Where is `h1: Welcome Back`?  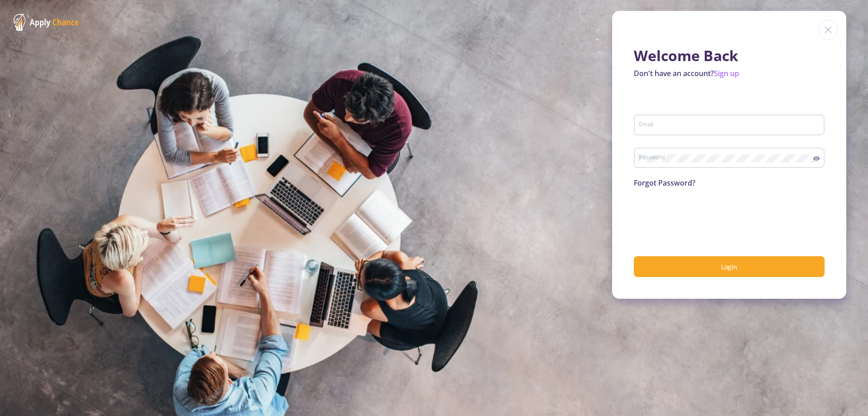
h1: Welcome Back is located at coordinates (729, 56).